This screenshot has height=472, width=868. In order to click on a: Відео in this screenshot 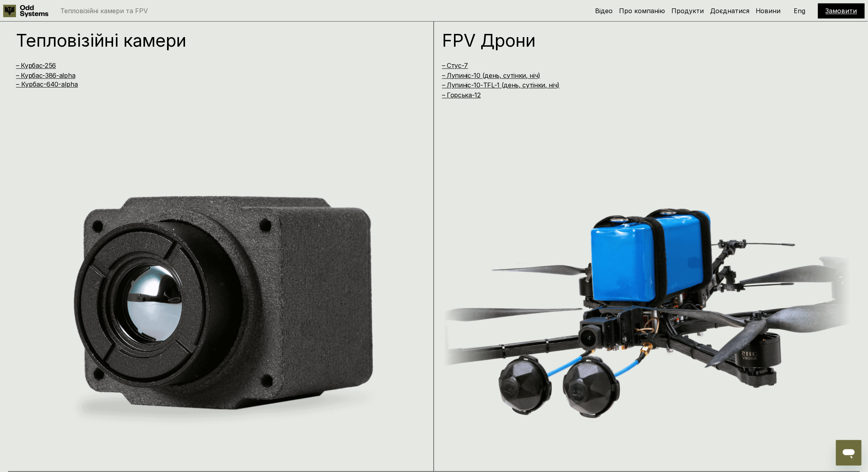, I will do `click(604, 11)`.